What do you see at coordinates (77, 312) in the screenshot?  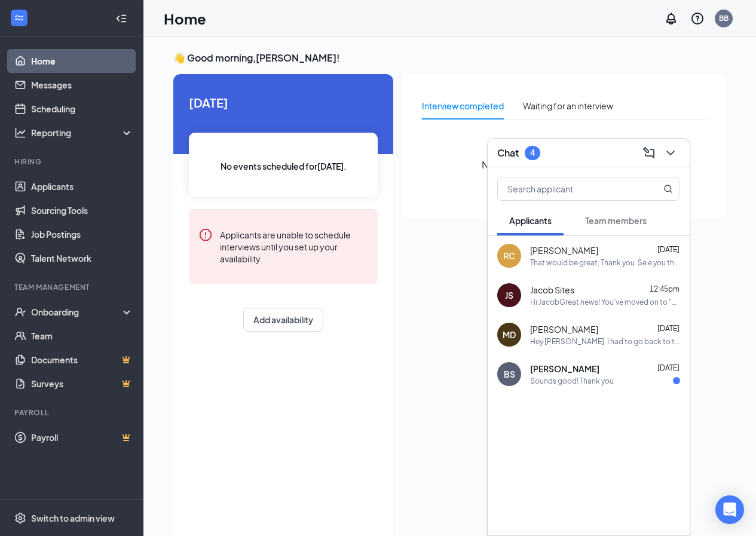 I see `div: Onboarding` at bounding box center [77, 312].